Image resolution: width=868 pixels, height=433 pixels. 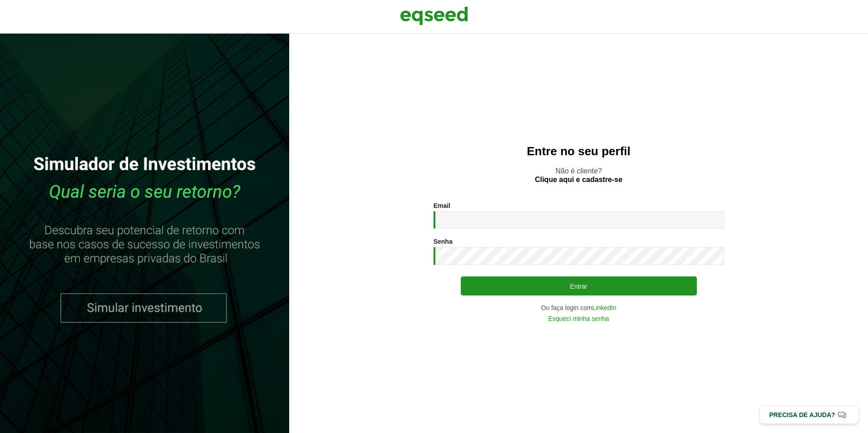 I want to click on label: Email, so click(x=441, y=206).